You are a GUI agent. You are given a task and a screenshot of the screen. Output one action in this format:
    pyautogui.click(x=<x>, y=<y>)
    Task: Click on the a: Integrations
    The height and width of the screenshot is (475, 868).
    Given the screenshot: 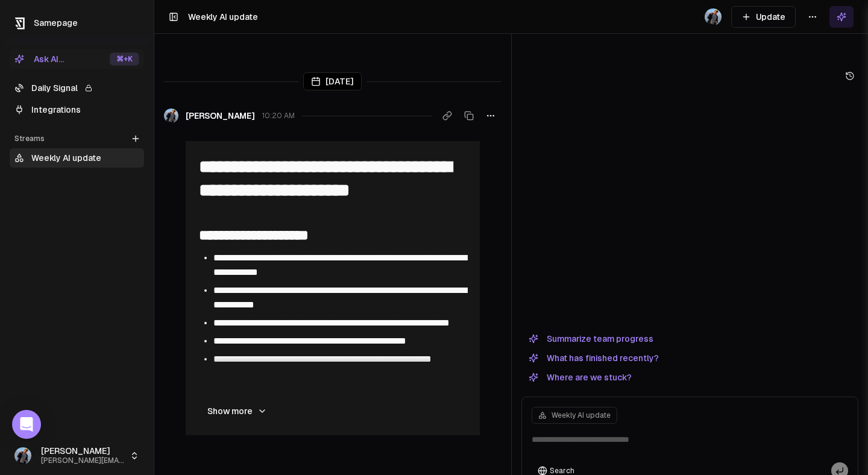 What is the action you would take?
    pyautogui.click(x=77, y=110)
    